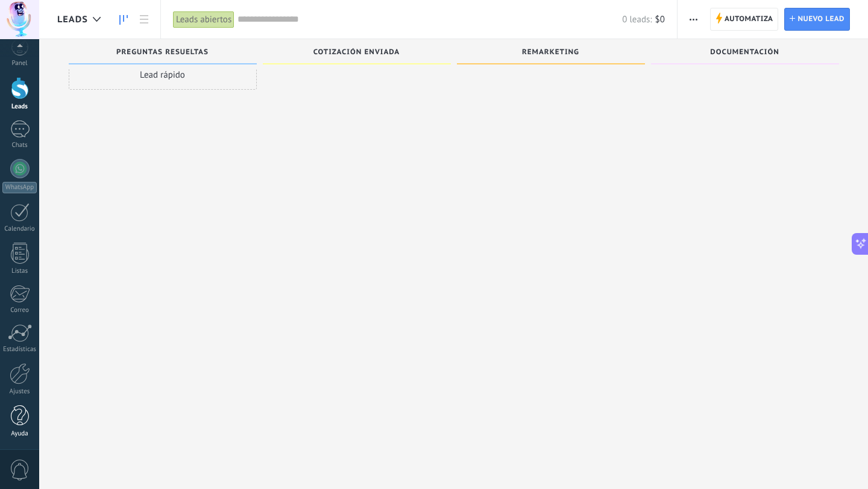 The image size is (868, 489). What do you see at coordinates (744, 19) in the screenshot?
I see `a: Automatiza` at bounding box center [744, 19].